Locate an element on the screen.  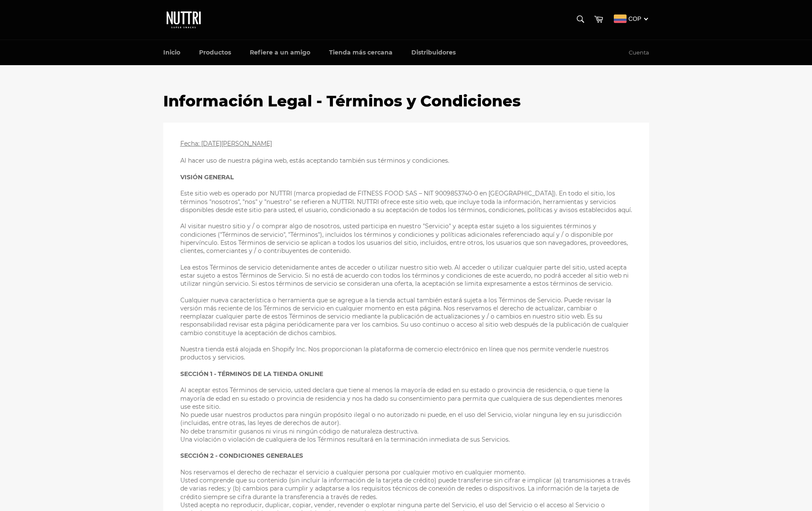
h1: Información Legal - Términos y Condiciones is located at coordinates (406, 101).